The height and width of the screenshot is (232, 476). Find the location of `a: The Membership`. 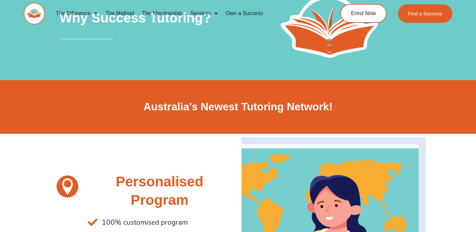

a: The Membership is located at coordinates (162, 13).